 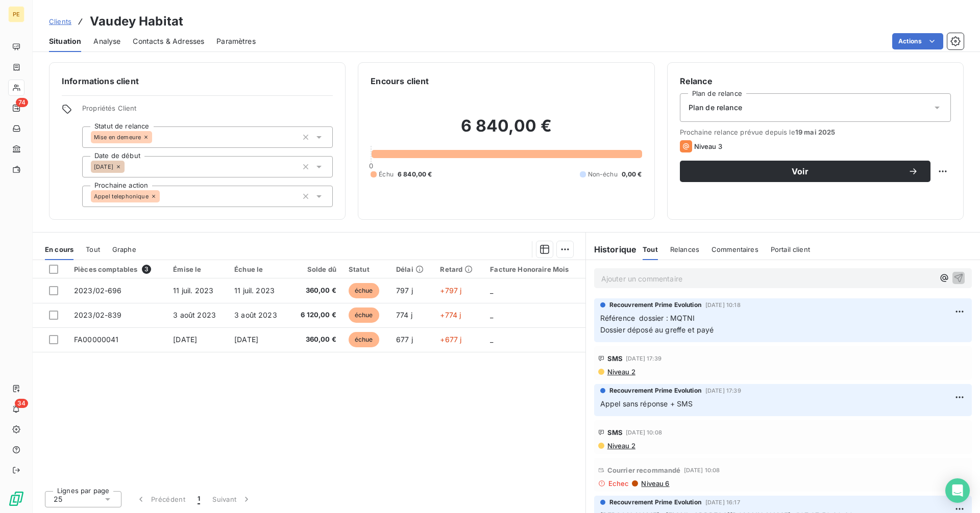 I want to click on span: En cours, so click(x=59, y=250).